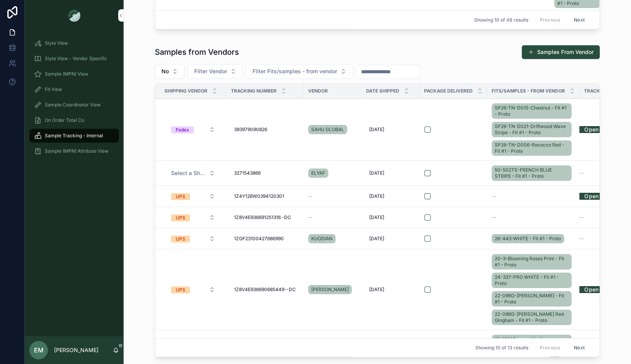 This screenshot has width=631, height=364. What do you see at coordinates (531, 130) in the screenshot?
I see `a: SP26-TN-D021-Driftwood Wave Stripe - Fit #1 - Proto` at bounding box center [531, 130].